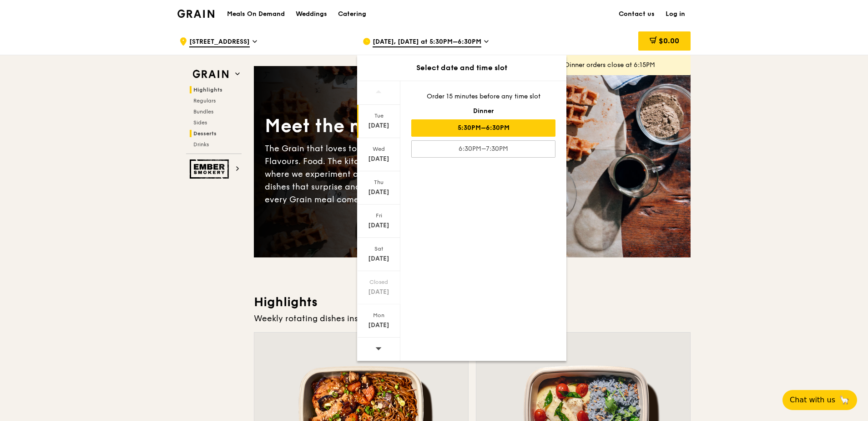 The image size is (868, 421). I want to click on img: Grain web logo, so click(211, 74).